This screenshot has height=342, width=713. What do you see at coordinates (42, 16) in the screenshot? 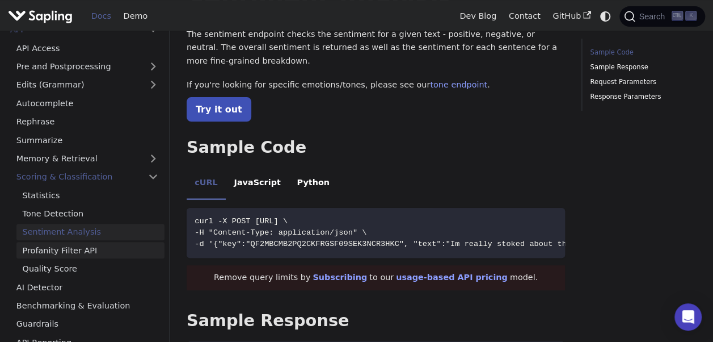
I see `a: Sapling.ai` at bounding box center [42, 16].